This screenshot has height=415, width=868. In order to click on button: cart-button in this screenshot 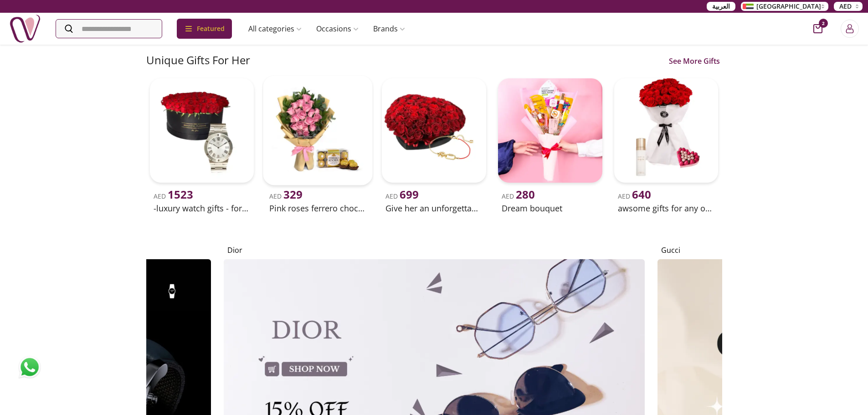, I will do `click(818, 29)`.